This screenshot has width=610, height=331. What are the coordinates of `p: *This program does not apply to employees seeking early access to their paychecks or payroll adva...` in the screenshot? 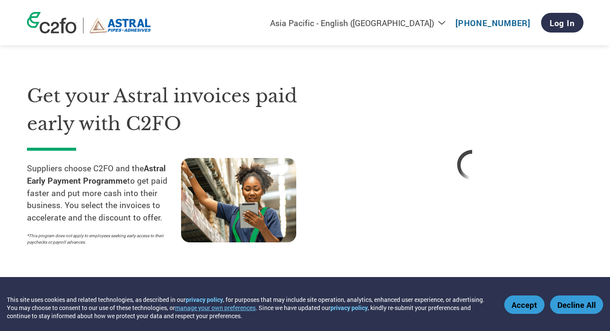 It's located at (100, 239).